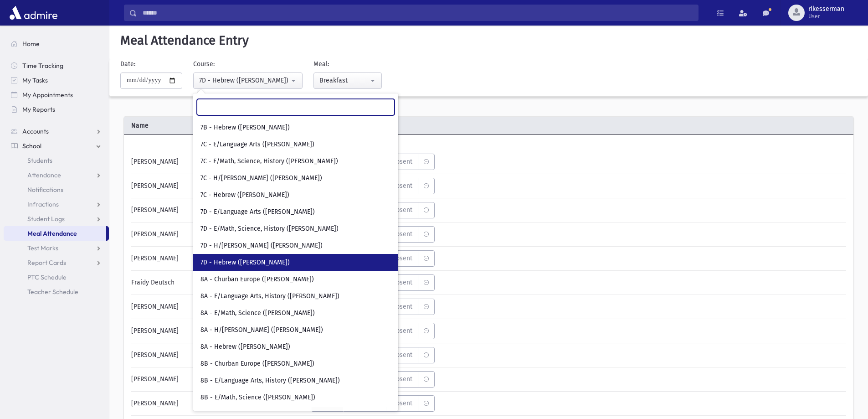 The width and height of the screenshot is (868, 419). What do you see at coordinates (39, 110) in the screenshot?
I see `span: My Reports` at bounding box center [39, 110].